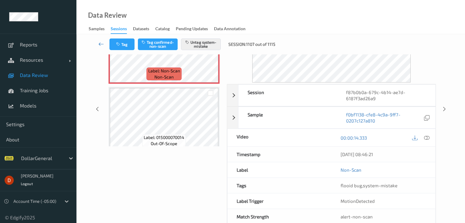  Describe the element at coordinates (279, 154) in the screenshot. I see `div: Timestamp` at that location.